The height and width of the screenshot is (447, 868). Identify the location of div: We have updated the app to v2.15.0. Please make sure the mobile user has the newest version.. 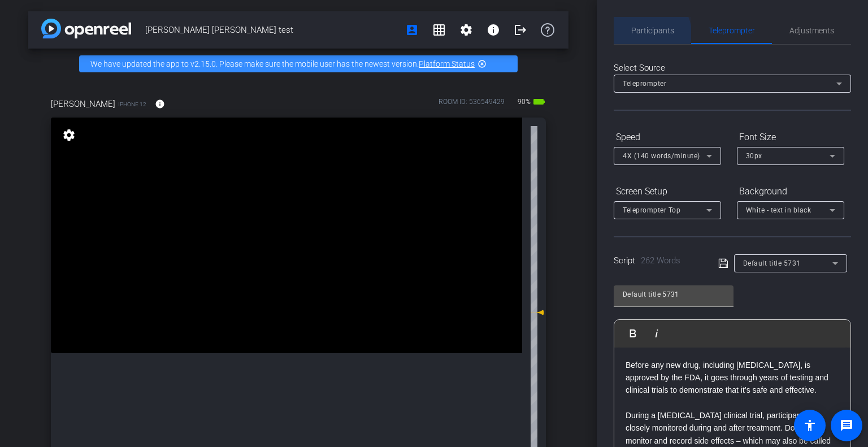
(299, 64).